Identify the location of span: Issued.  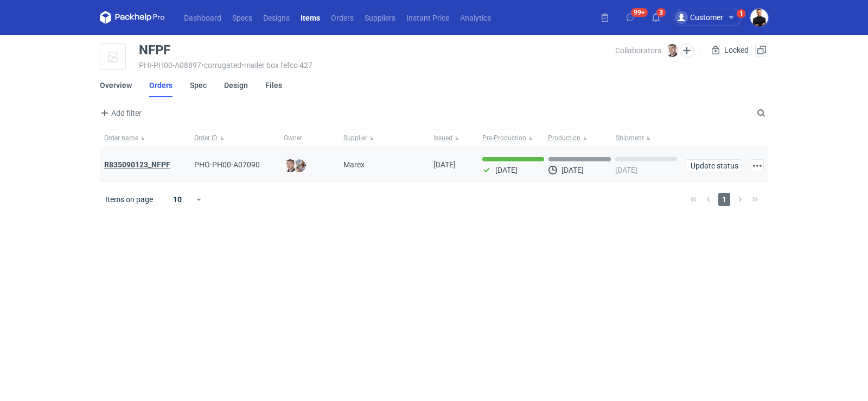
(442, 138).